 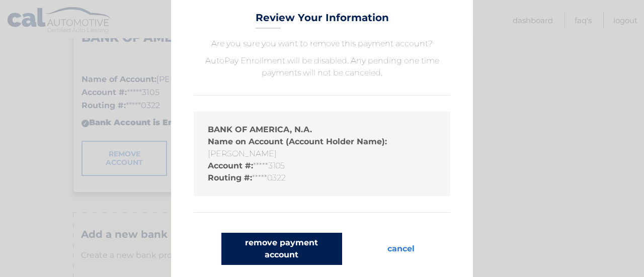 I want to click on p: Are you sure you want to remove this payment account?, so click(x=322, y=44).